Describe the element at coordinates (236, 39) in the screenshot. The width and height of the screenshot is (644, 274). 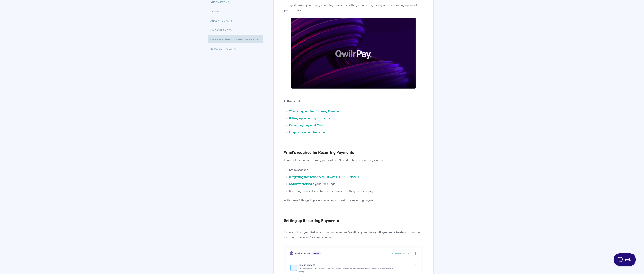
I see `a: QwilrPay and Accounting Apps` at that location.